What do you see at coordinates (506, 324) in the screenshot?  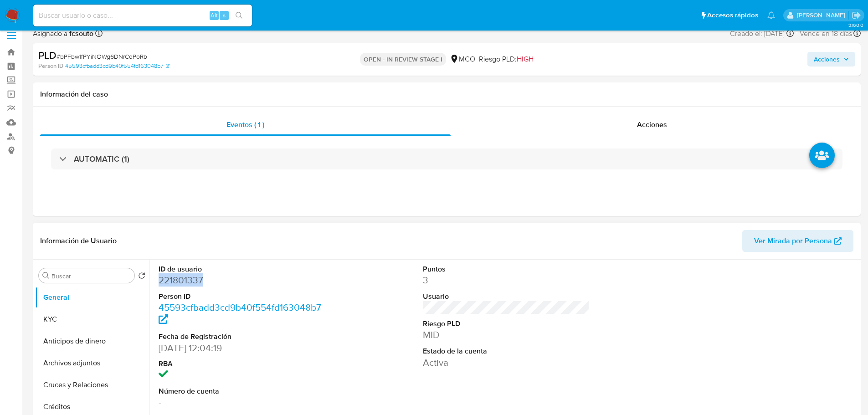 I see `dt: Riesgo PLD` at bounding box center [506, 324].